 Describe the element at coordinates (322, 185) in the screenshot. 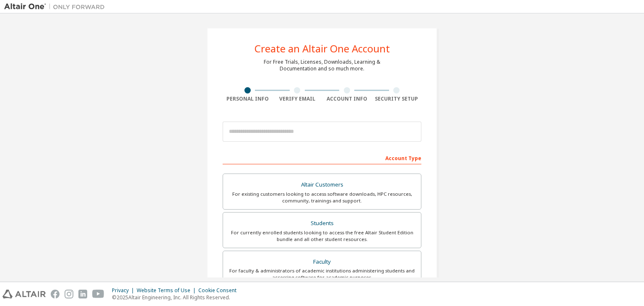

I see `div: Altair Customers` at that location.